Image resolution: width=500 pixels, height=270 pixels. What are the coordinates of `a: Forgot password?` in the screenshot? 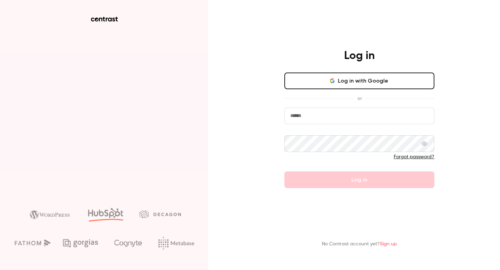 It's located at (414, 157).